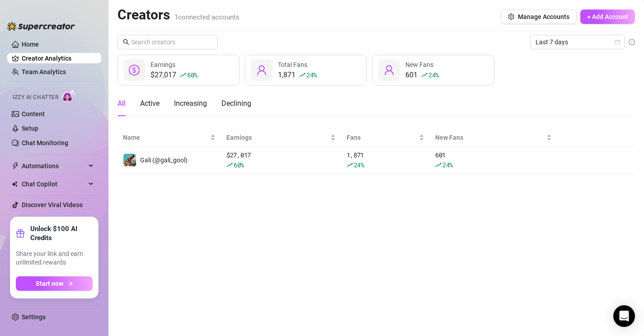 The image size is (644, 336). I want to click on span: arrow-right, so click(70, 284).